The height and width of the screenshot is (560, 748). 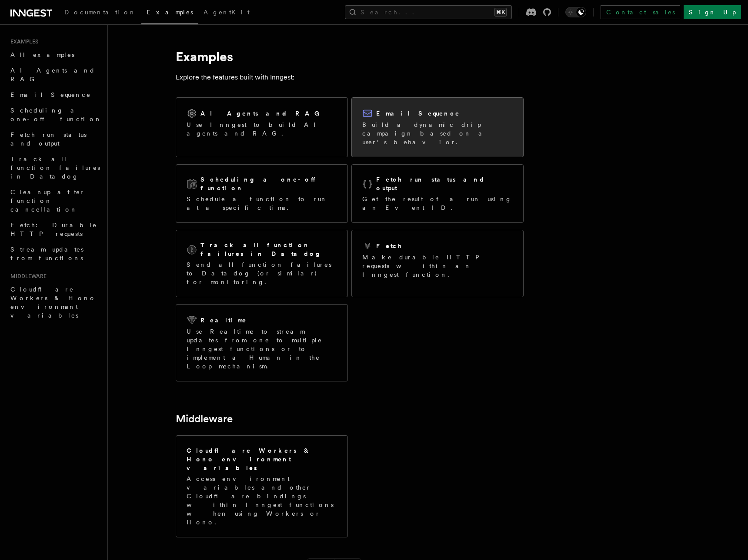 What do you see at coordinates (55, 168) in the screenshot?
I see `a: Track all function failures in Datadog` at bounding box center [55, 168].